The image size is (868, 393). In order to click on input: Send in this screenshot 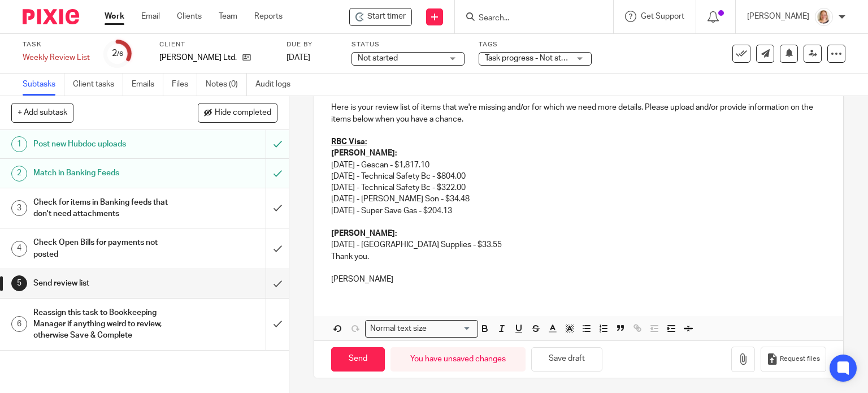, I will do `click(358, 359)`.